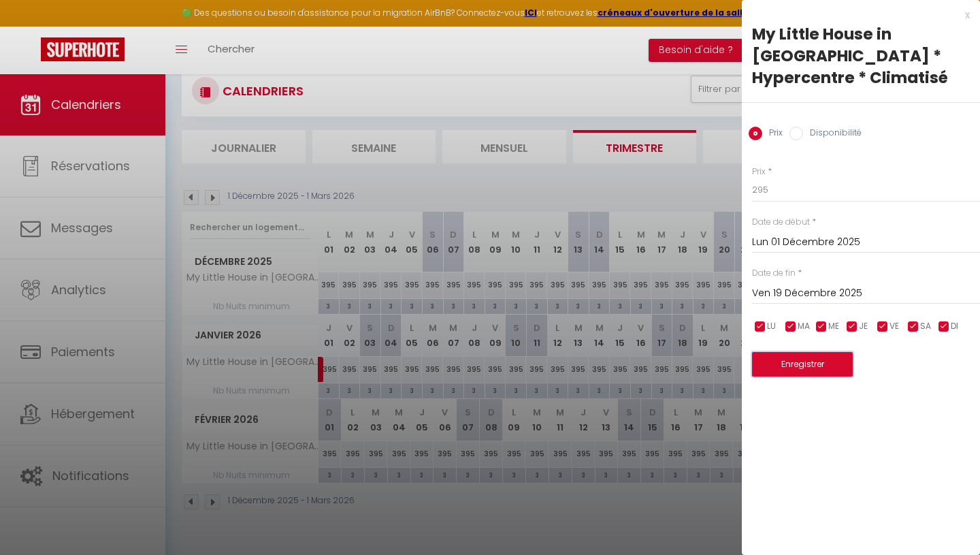  Describe the element at coordinates (954, 326) in the screenshot. I see `span: DI` at that location.